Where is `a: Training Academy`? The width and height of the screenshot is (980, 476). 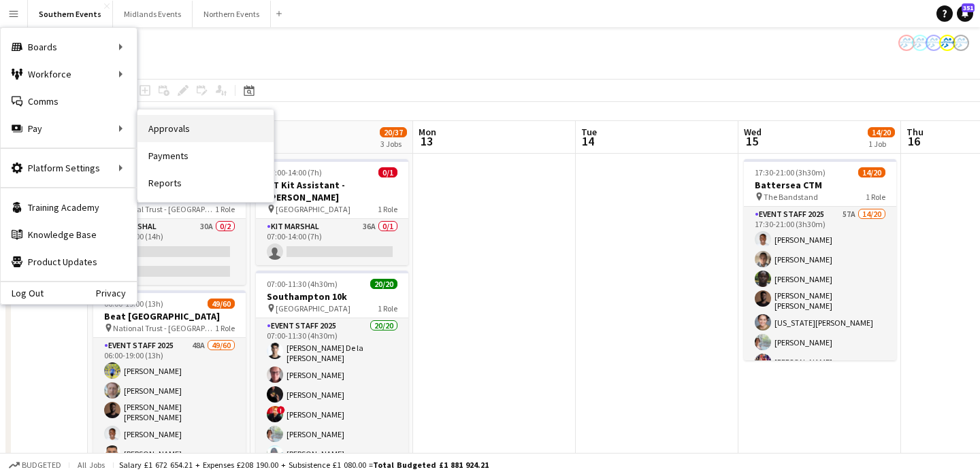
a: Training Academy is located at coordinates (69, 208).